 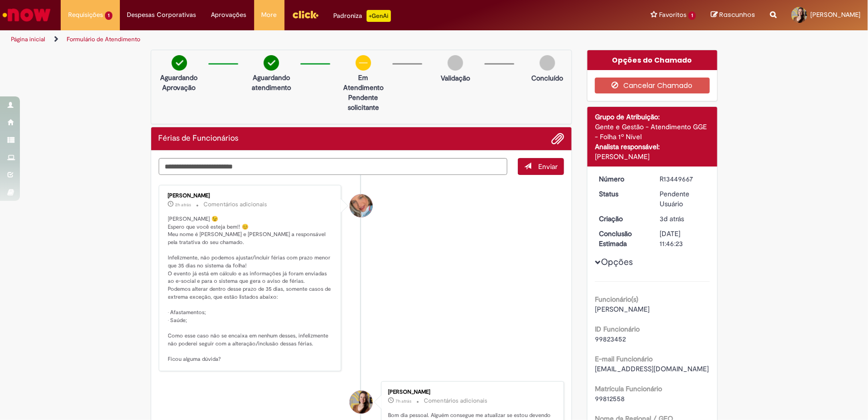 What do you see at coordinates (269, 15) in the screenshot?
I see `span: More` at bounding box center [269, 15].